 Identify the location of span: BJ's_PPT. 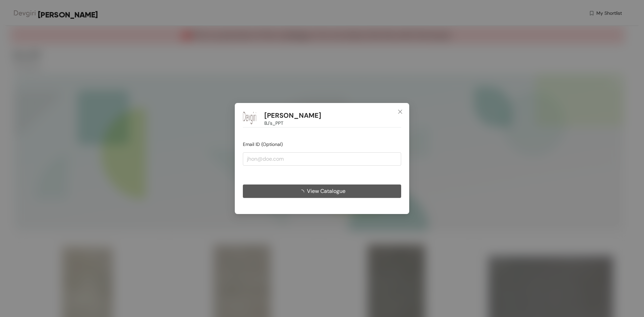
(274, 123).